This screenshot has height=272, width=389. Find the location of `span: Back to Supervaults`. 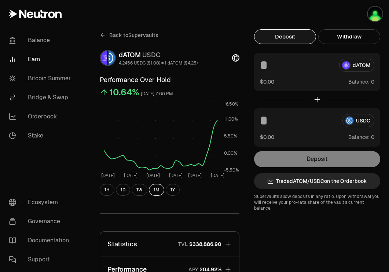

span: Back to Supervaults is located at coordinates (134, 35).